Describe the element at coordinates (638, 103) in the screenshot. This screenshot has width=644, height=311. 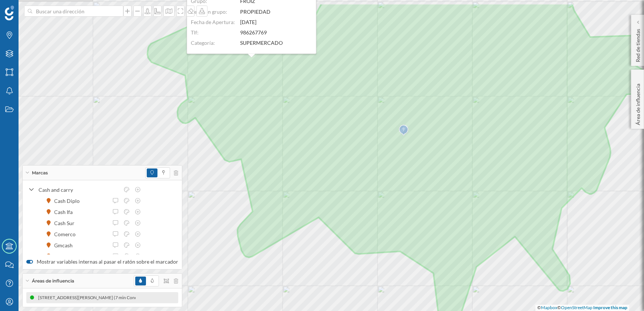
I see `p: Área de influencia` at that location.